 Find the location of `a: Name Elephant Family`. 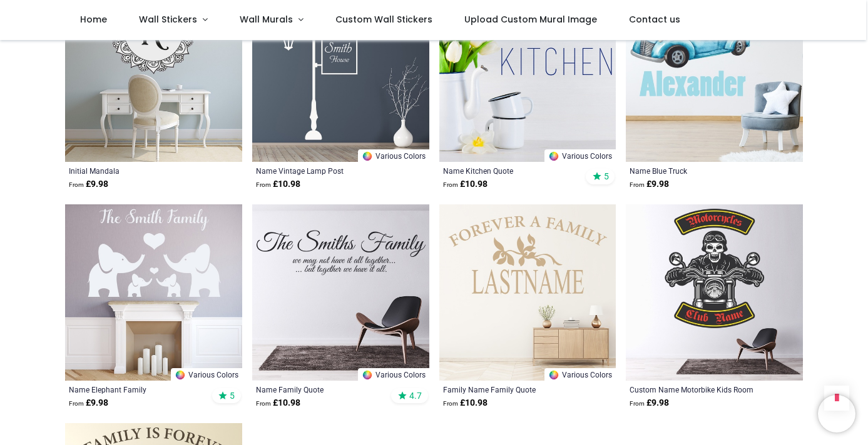

a: Name Elephant Family is located at coordinates (137, 389).